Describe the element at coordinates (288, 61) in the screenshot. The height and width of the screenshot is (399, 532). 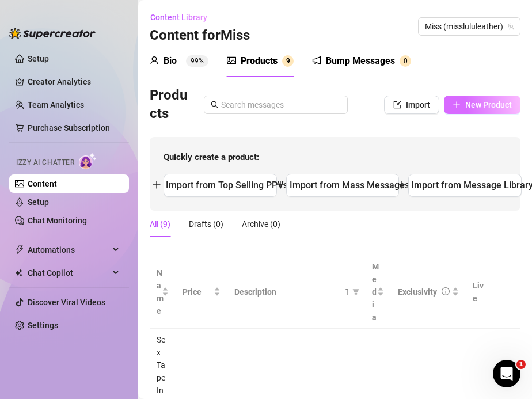
I see `span: 9` at that location.